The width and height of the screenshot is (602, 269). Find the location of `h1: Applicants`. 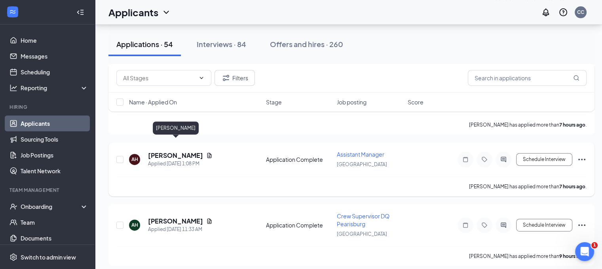

h1: Applicants is located at coordinates (133, 12).